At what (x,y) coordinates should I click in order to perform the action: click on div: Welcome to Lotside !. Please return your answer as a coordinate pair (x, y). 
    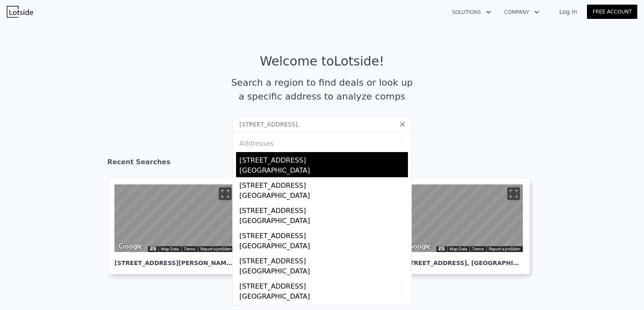
    Looking at the image, I should click on (322, 61).